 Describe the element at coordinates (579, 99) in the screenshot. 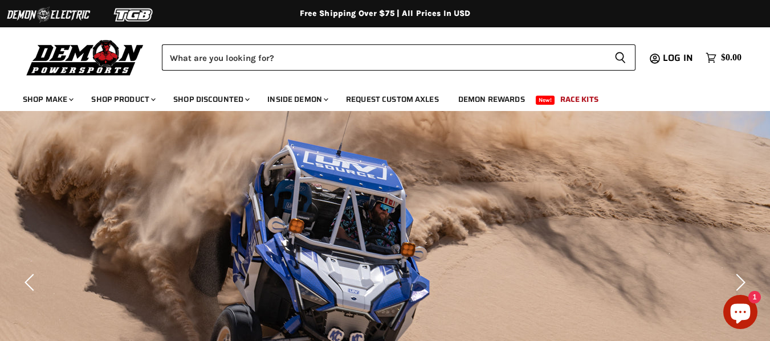

I see `a: Race Kits` at that location.